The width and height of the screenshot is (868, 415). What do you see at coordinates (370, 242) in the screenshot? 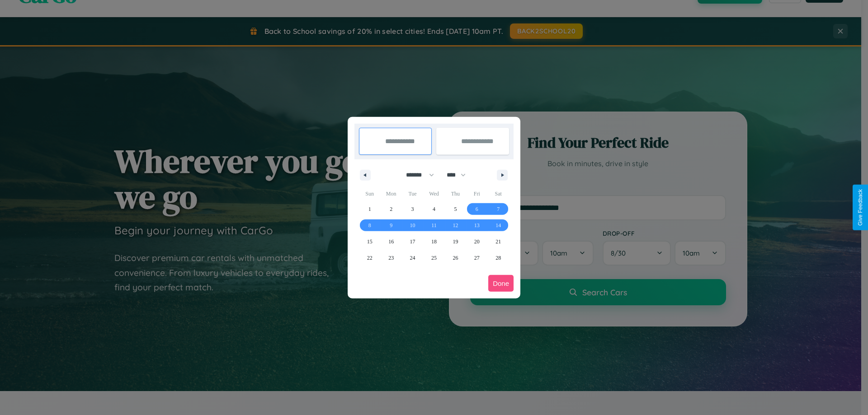
I see `span: 15` at bounding box center [370, 242].